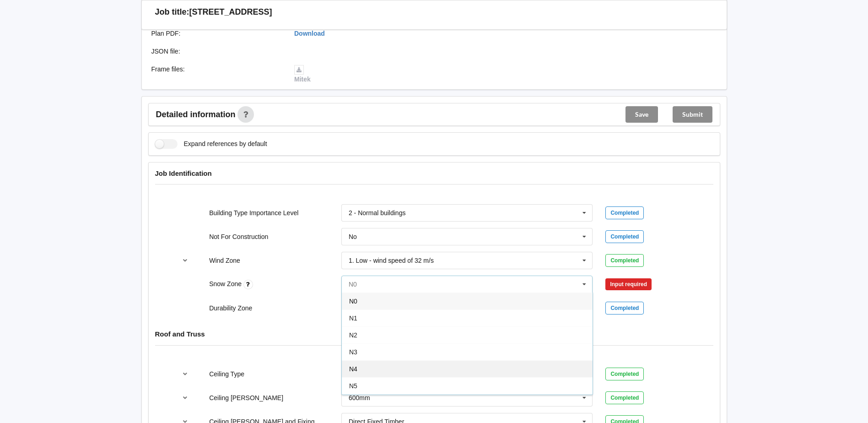  What do you see at coordinates (303, 74) in the screenshot?
I see `a: Mitek` at bounding box center [303, 74].